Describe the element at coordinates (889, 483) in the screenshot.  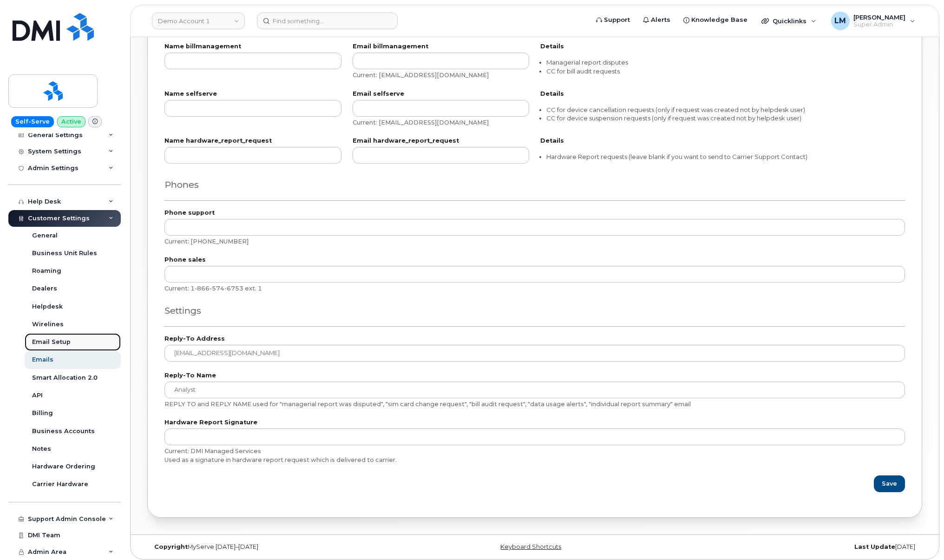
I see `button: Save` at that location.